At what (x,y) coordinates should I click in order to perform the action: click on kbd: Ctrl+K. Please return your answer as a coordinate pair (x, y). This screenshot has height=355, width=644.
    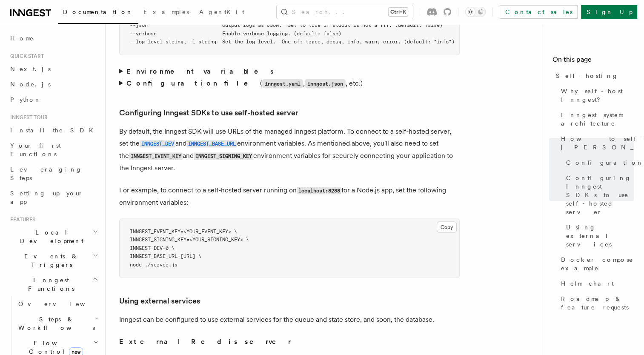
    Looking at the image, I should click on (398, 12).